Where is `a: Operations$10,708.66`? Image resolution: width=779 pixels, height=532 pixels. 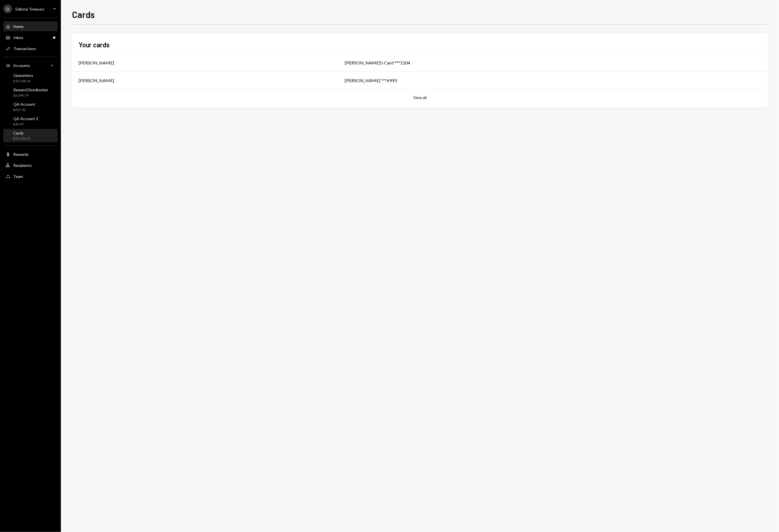 a: Operations$10,708.66 is located at coordinates (30, 78).